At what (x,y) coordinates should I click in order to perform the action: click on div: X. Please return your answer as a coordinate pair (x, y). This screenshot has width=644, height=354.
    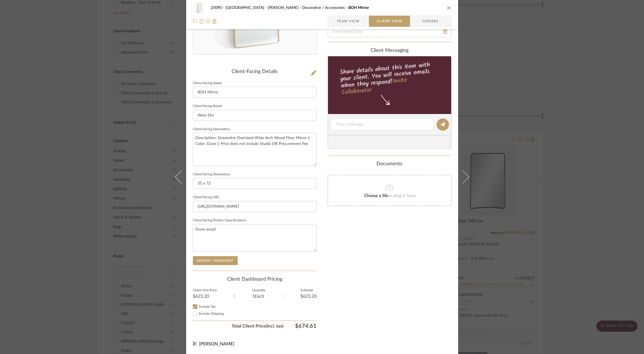
    Looking at the image, I should click on (235, 297).